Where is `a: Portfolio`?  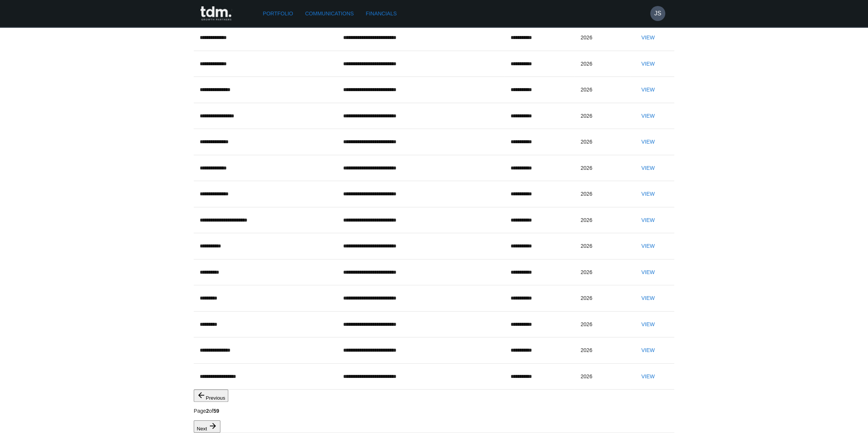
a: Portfolio is located at coordinates (278, 13).